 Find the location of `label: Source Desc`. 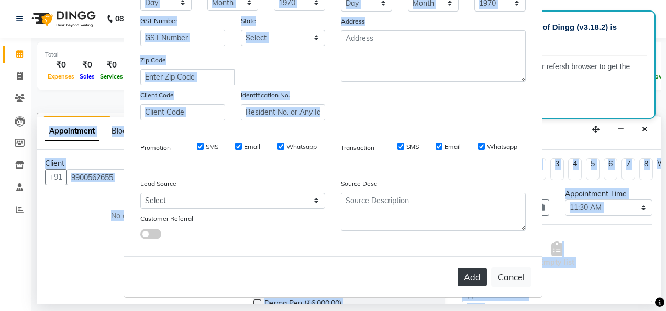

label: Source Desc is located at coordinates (359, 184).